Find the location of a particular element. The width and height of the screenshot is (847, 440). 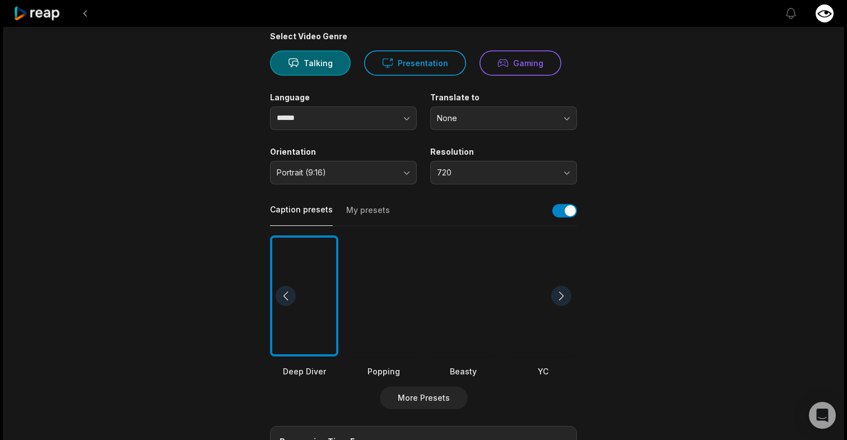

button: More Presets is located at coordinates (424, 398).